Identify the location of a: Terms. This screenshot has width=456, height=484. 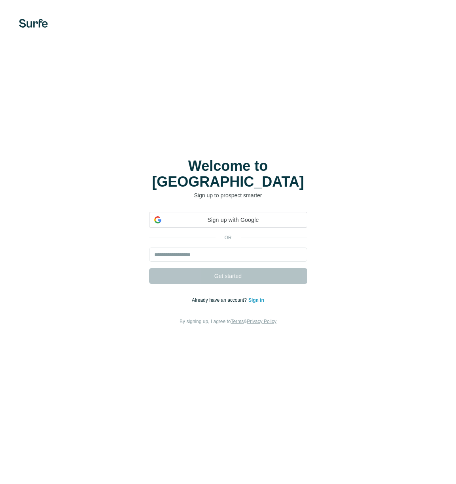
(237, 322).